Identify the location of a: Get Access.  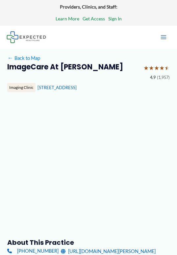
(94, 19).